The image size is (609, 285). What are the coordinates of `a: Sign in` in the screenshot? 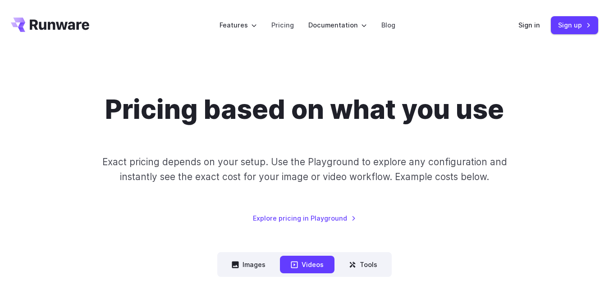 It's located at (529, 25).